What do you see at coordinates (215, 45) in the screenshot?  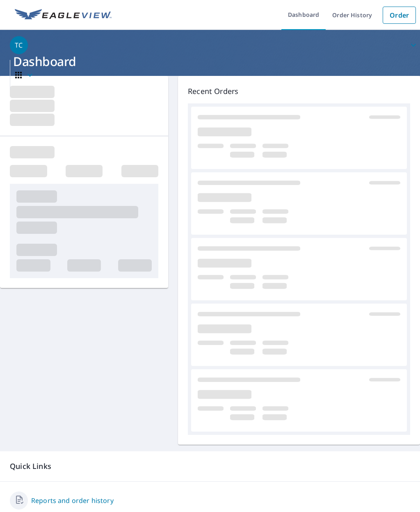 I see `button: TC` at bounding box center [215, 45].